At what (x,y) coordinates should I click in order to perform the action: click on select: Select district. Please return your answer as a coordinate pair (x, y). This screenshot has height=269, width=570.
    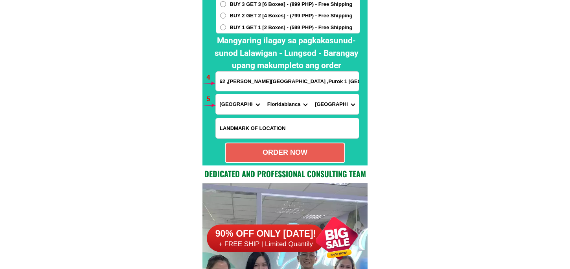
    Looking at the image, I should click on (287, 104).